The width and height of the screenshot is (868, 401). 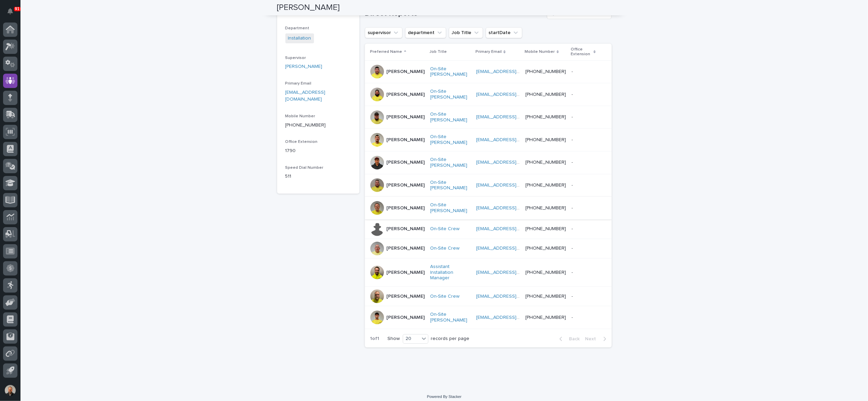 What do you see at coordinates (411, 339) in the screenshot?
I see `div: 20` at bounding box center [411, 339].